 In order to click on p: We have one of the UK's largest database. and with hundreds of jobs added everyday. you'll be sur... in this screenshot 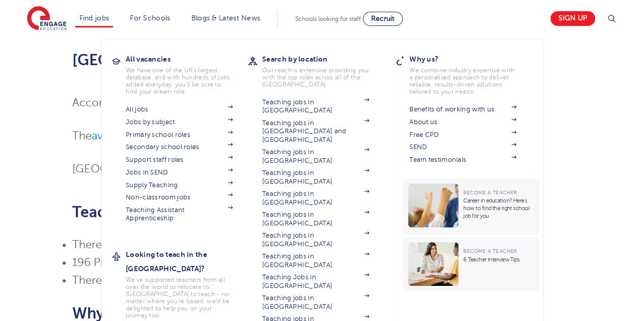, I will do `click(179, 81)`.